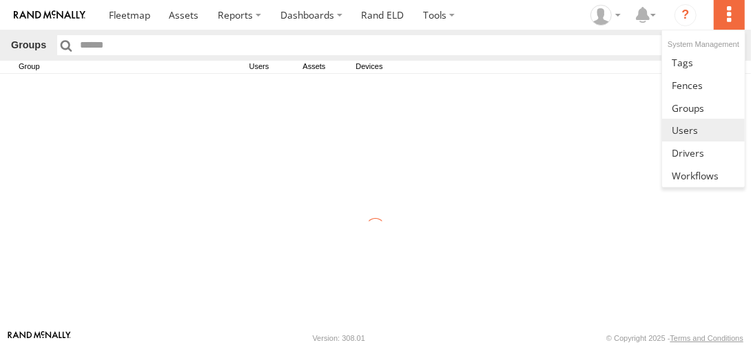 The height and width of the screenshot is (345, 751). I want to click on a: Terms and Conditions, so click(707, 338).